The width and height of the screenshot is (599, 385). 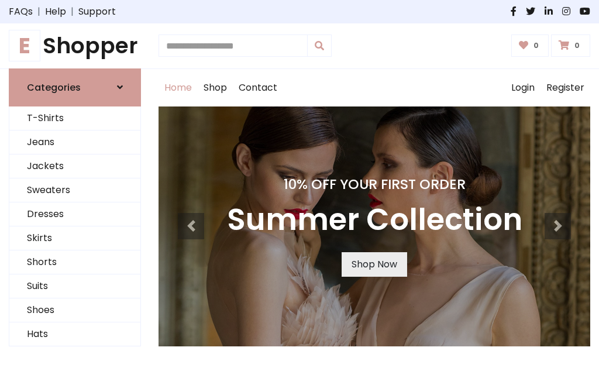 What do you see at coordinates (215, 88) in the screenshot?
I see `a: Shop` at bounding box center [215, 88].